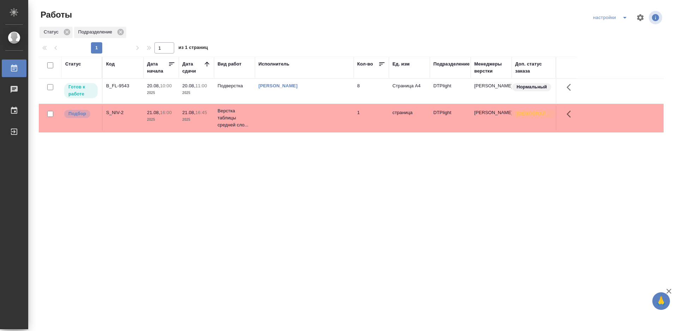  What do you see at coordinates (234, 118) in the screenshot?
I see `p: Верстка таблицы средней сло...` at bounding box center [234, 118].